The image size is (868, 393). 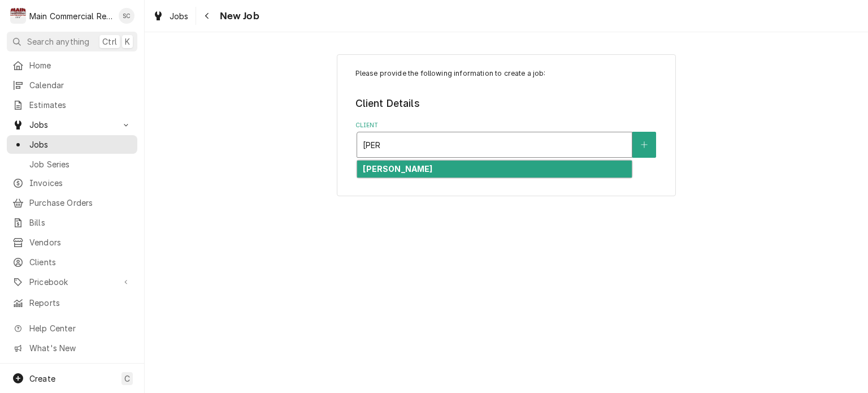 What do you see at coordinates (506, 125) in the screenshot?
I see `div: Job Create/Update` at bounding box center [506, 125].